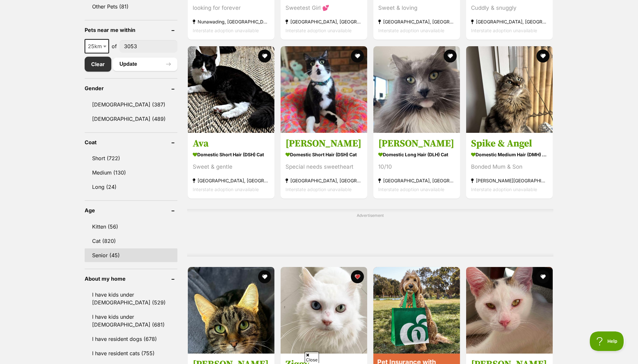 This screenshot has height=364, width=638. Describe the element at coordinates (417, 154) in the screenshot. I see `strong: Domestic Long Hair (DLH) Cat` at that location.